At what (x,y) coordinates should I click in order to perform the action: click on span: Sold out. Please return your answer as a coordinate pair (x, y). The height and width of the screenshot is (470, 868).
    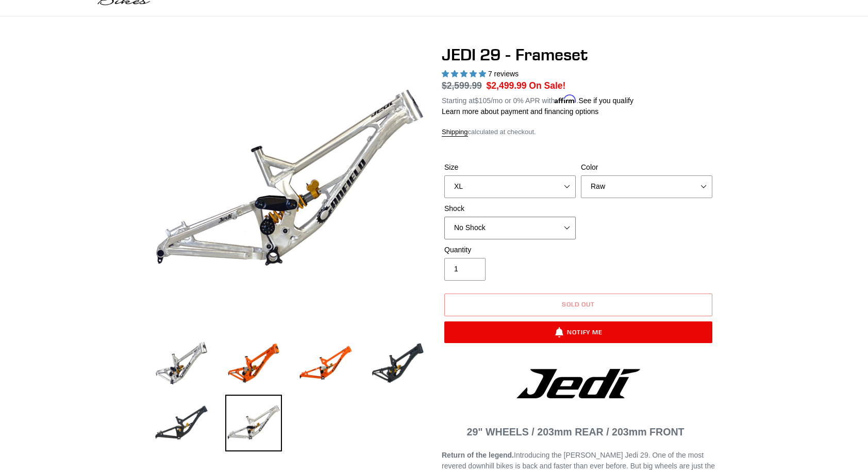
    Looking at the image, I should click on (578, 304).